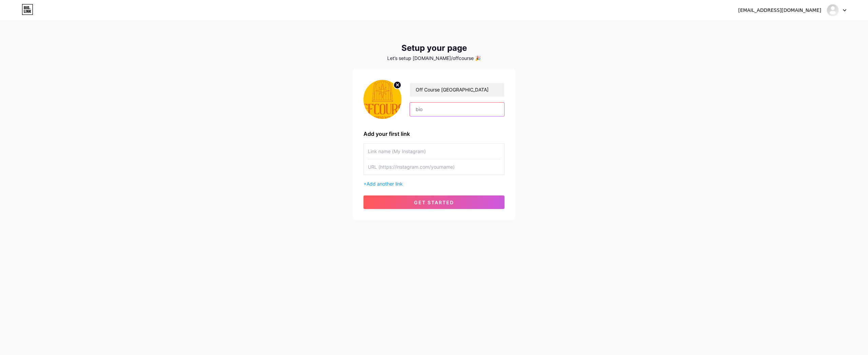 Image resolution: width=868 pixels, height=355 pixels. What do you see at coordinates (434, 166) in the screenshot?
I see `input: URL (https://instagram.com/yourname)` at bounding box center [434, 166].